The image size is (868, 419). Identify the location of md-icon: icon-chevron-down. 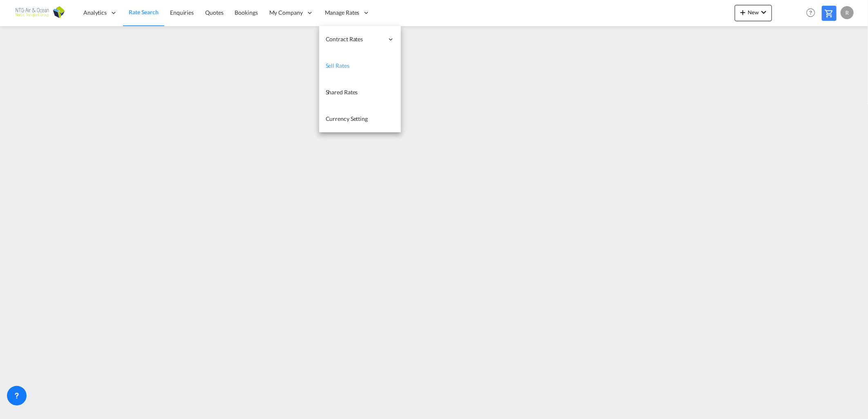
(763, 12).